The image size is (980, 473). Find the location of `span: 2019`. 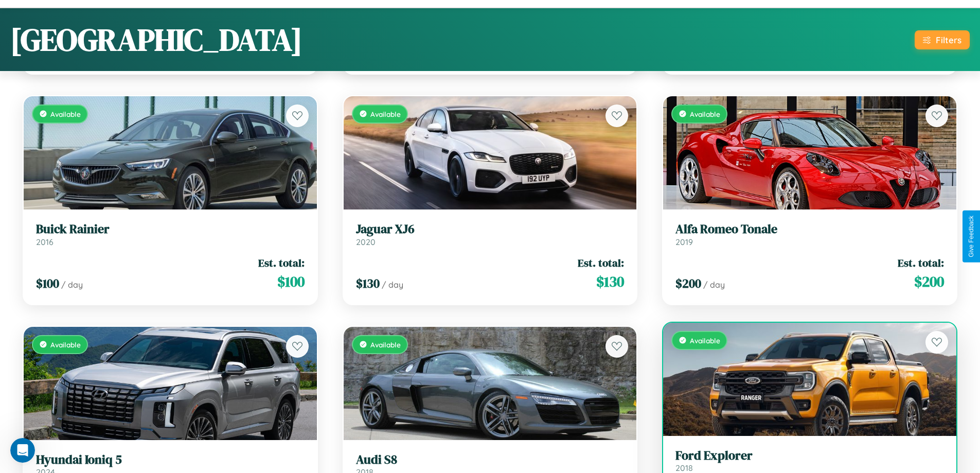

span: 2019 is located at coordinates (684, 242).